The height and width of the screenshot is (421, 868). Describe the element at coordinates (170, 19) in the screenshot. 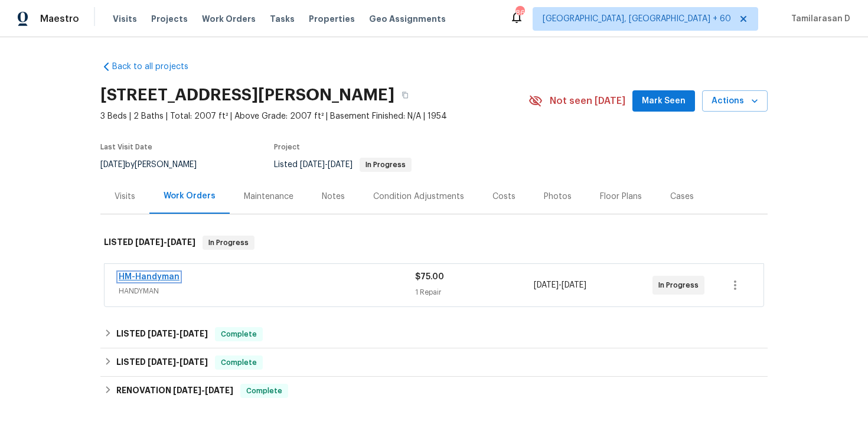

I see `span: Projects` at that location.